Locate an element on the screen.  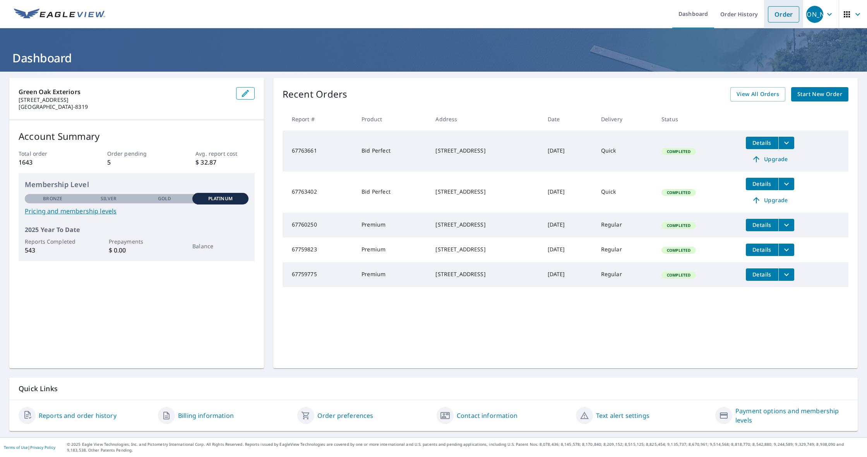
td: 67763661 is located at coordinates (319, 151).